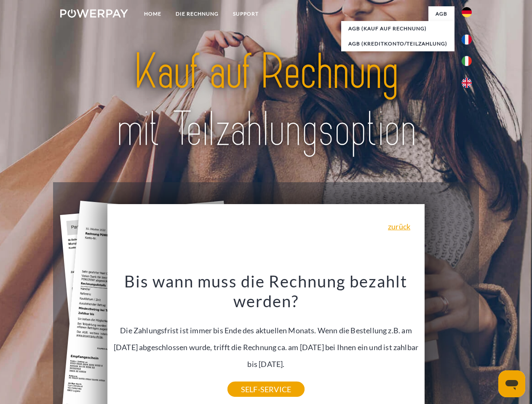 The height and width of the screenshot is (404, 532). What do you see at coordinates (467, 40) in the screenshot?
I see `img: fr` at bounding box center [467, 40].